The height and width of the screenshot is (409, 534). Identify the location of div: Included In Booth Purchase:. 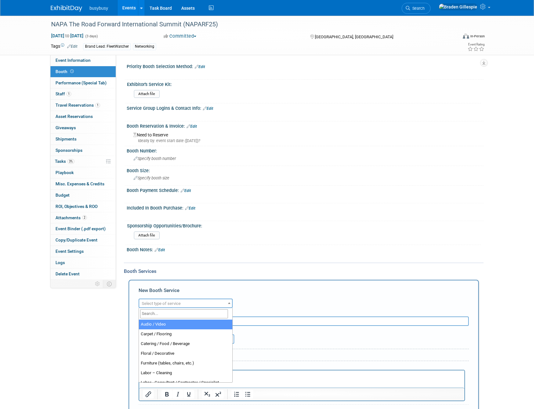
(305, 207).